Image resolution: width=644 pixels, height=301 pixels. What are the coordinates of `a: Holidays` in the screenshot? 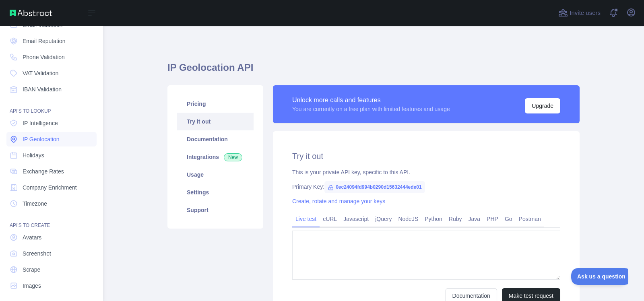 It's located at (51, 156).